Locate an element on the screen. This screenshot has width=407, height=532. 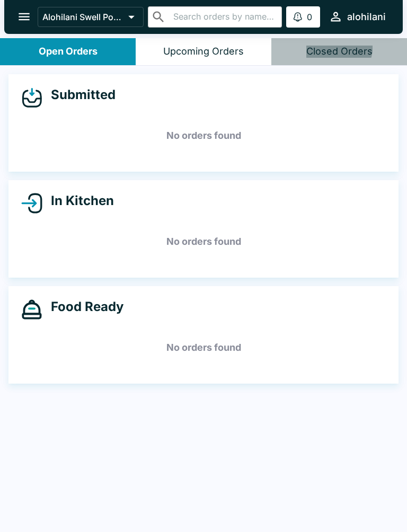
p: 0 is located at coordinates (309, 17).